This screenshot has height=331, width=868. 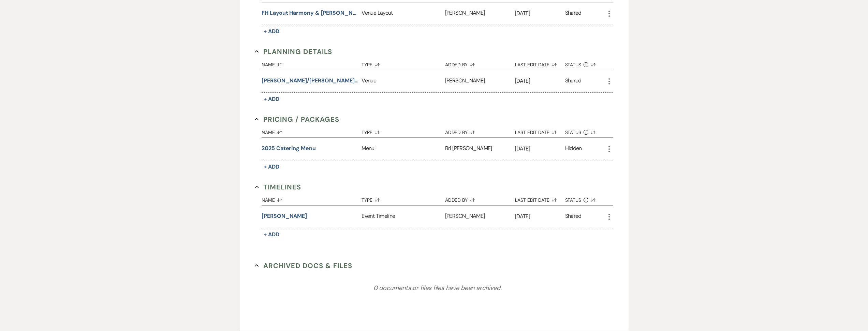 I want to click on div: Event Timeline, so click(x=403, y=216).